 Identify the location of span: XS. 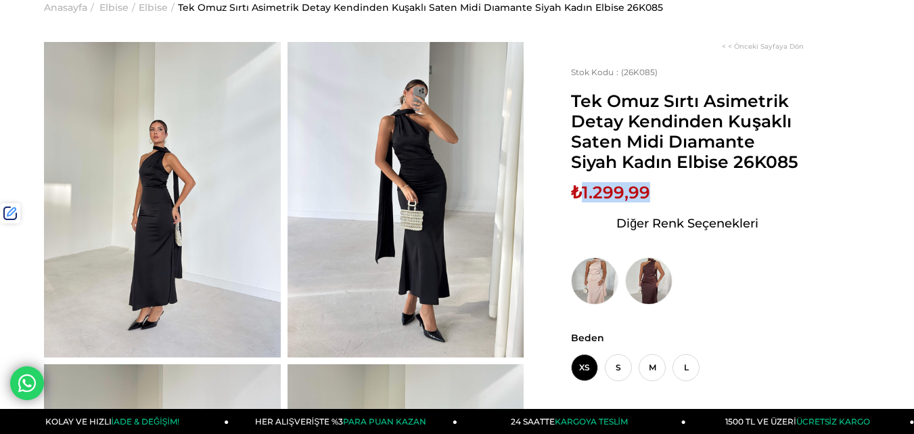
(585, 367).